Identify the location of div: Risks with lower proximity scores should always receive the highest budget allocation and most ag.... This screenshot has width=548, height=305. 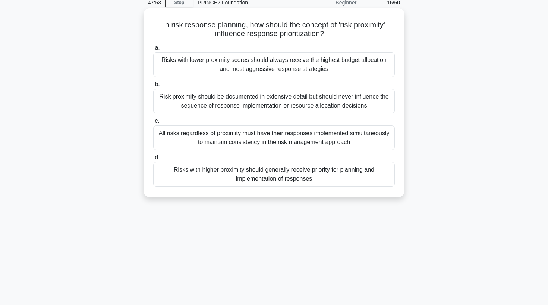
(274, 64).